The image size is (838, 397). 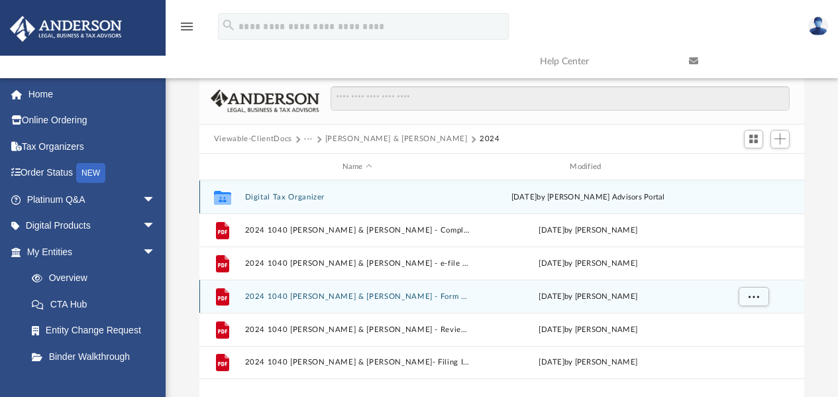 I want to click on div: Modified, so click(x=587, y=167).